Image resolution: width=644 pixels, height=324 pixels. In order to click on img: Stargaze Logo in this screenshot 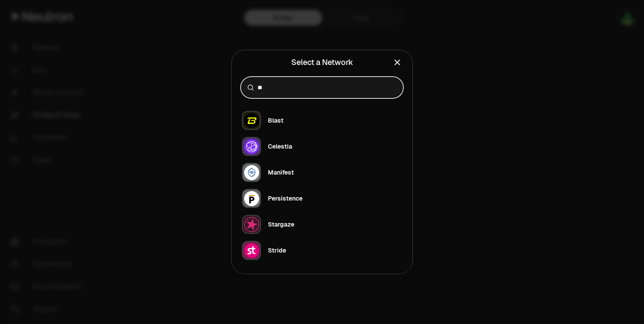, I will do `click(251, 224)`.